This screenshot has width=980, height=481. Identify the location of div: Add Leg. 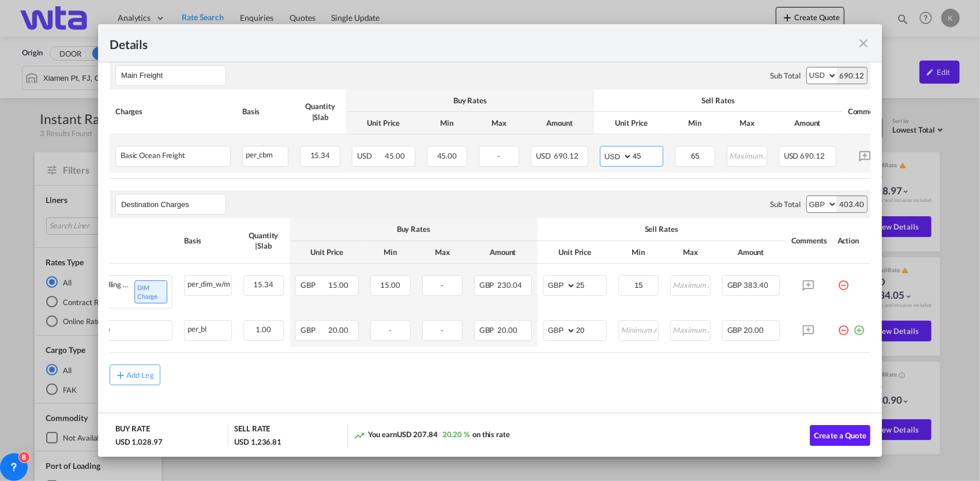
(140, 375).